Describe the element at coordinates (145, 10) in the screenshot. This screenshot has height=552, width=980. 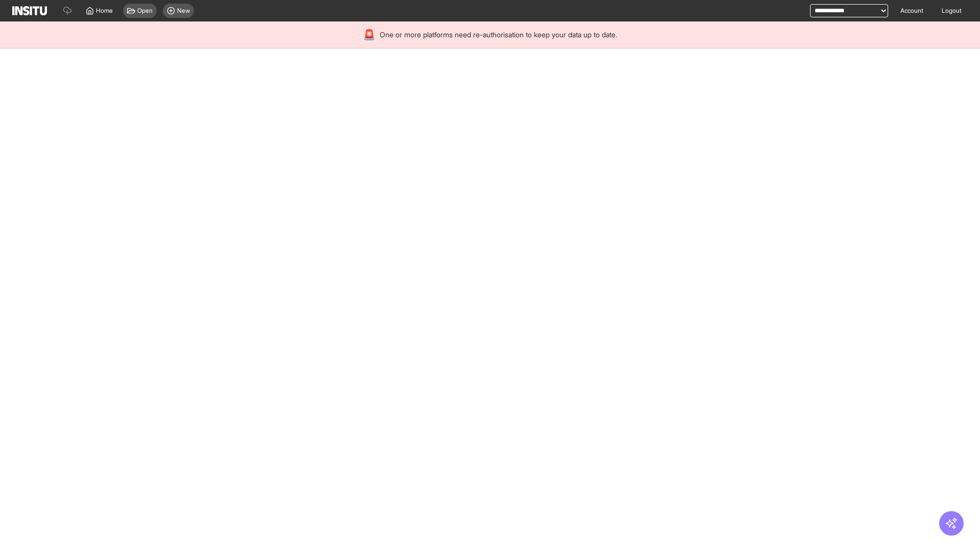
I see `span: Open` at that location.